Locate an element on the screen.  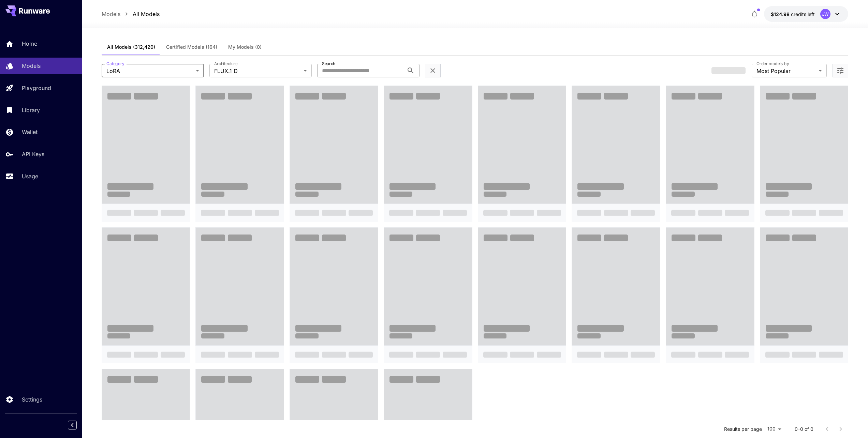
button: Collapse sidebar is located at coordinates (72, 425).